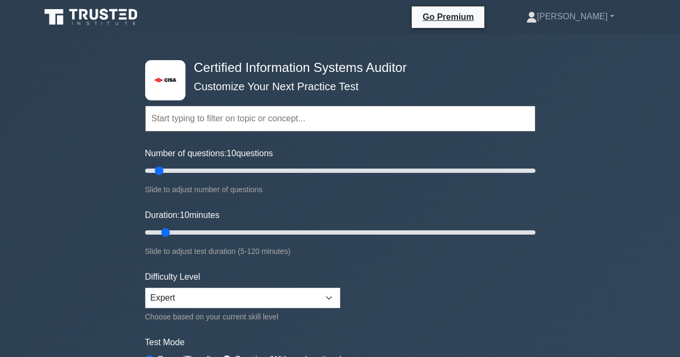 The image size is (680, 357). I want to click on div: Choose based on your current skill level, so click(242, 317).